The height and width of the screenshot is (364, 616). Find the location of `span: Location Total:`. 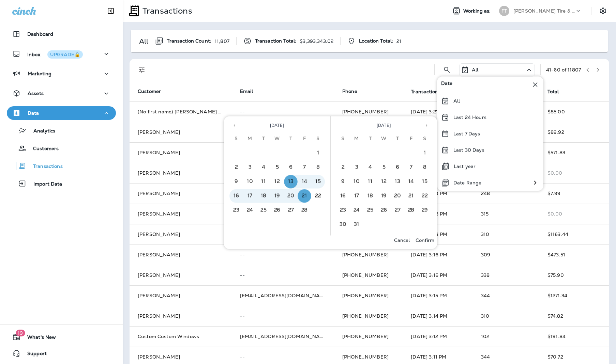

span: Location Total: is located at coordinates (376, 41).